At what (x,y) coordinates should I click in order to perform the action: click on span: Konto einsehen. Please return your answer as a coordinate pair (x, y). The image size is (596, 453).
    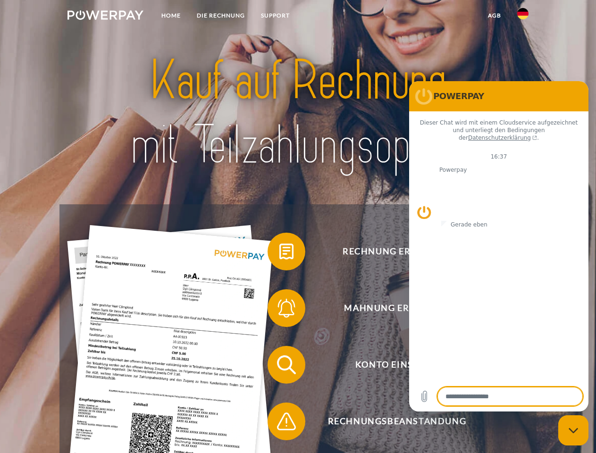
    Looking at the image, I should click on (397, 365).